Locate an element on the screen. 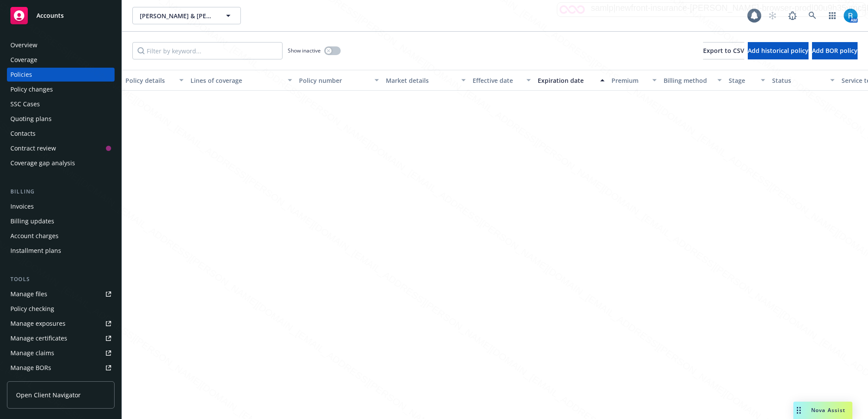  button: Add historical policy is located at coordinates (778, 51).